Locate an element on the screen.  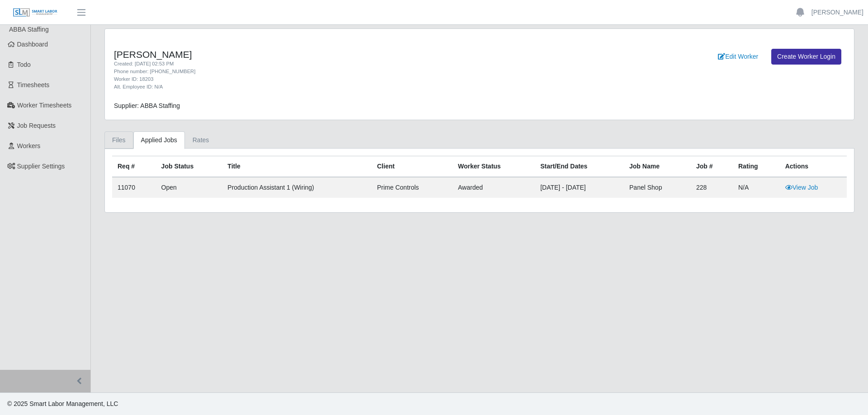
td: awarded is located at coordinates (493, 187).